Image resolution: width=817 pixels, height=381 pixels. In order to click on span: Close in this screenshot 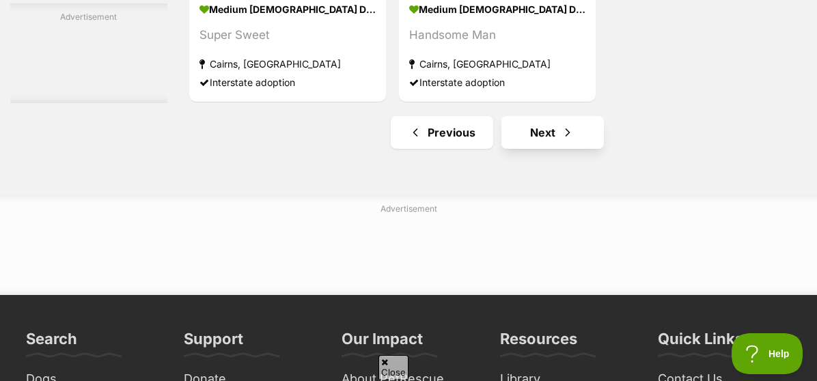, I will do `click(394, 367)`.